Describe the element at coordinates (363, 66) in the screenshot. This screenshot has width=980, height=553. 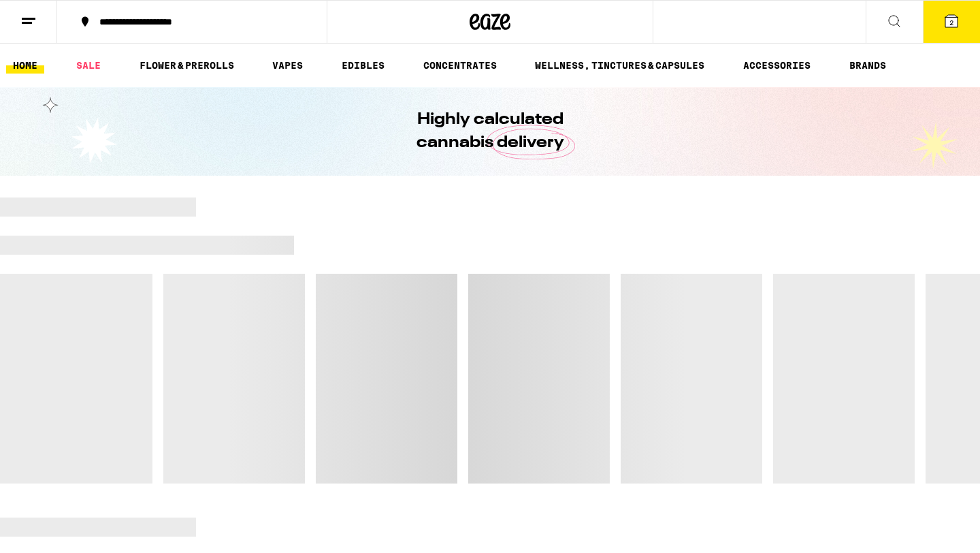
I see `a: EDIBLES` at that location.